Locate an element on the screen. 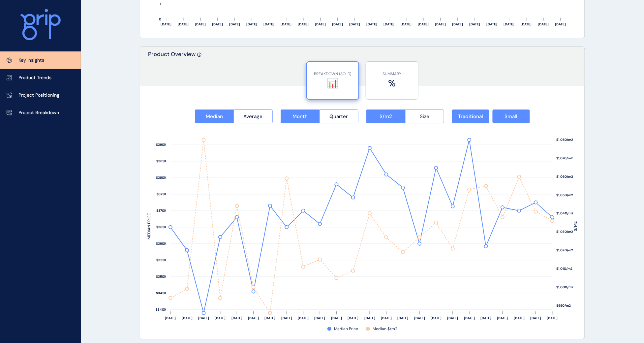 This screenshot has width=644, height=343. button: $/m2 is located at coordinates (386, 117).